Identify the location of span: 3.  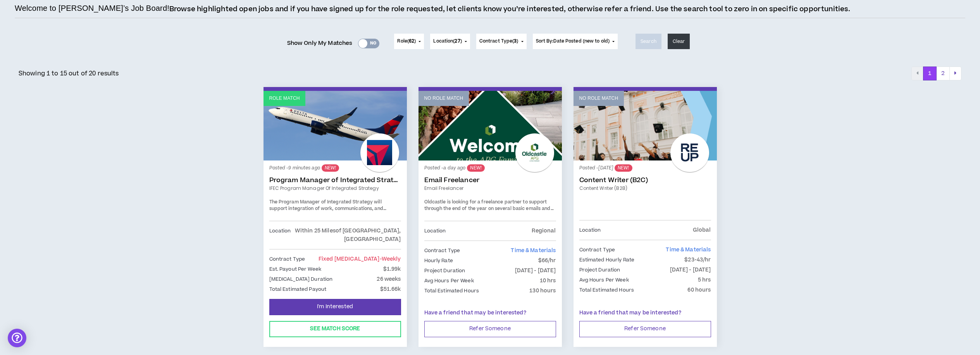
(515, 41).